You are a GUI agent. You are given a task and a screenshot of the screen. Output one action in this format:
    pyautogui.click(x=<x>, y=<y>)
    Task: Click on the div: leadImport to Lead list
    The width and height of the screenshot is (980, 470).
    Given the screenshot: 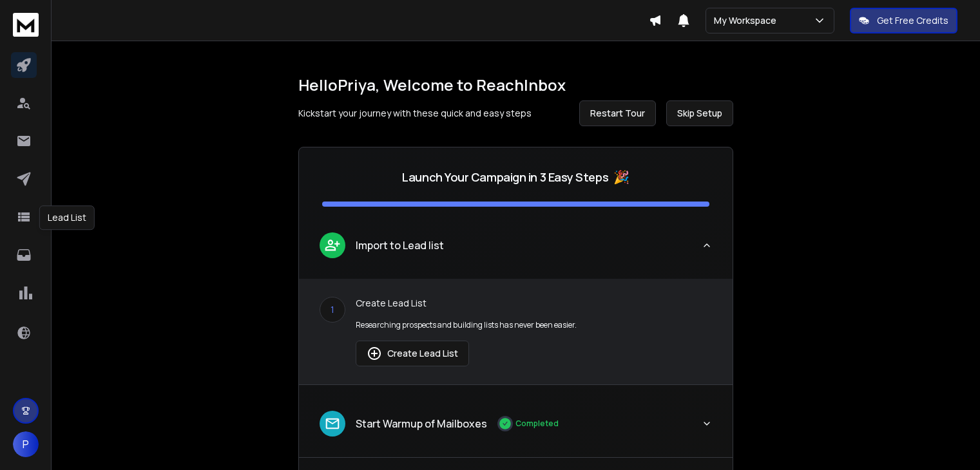 What is the action you would take?
    pyautogui.click(x=515, y=332)
    